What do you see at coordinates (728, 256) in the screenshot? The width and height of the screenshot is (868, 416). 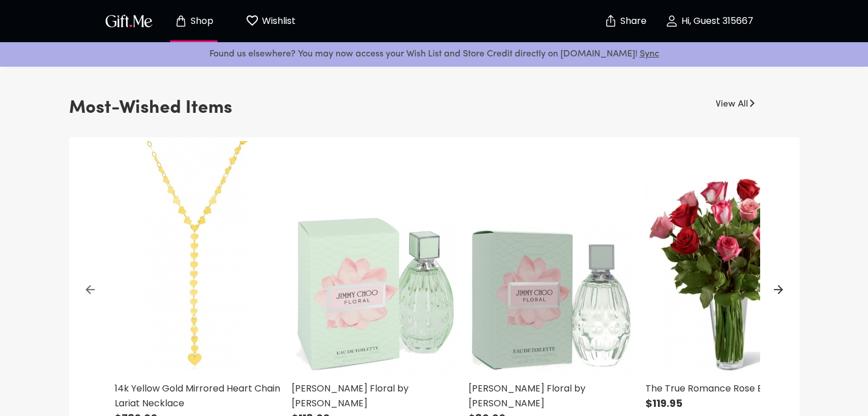 I see `img: The True Romance Rose Bouquet` at bounding box center [728, 256].